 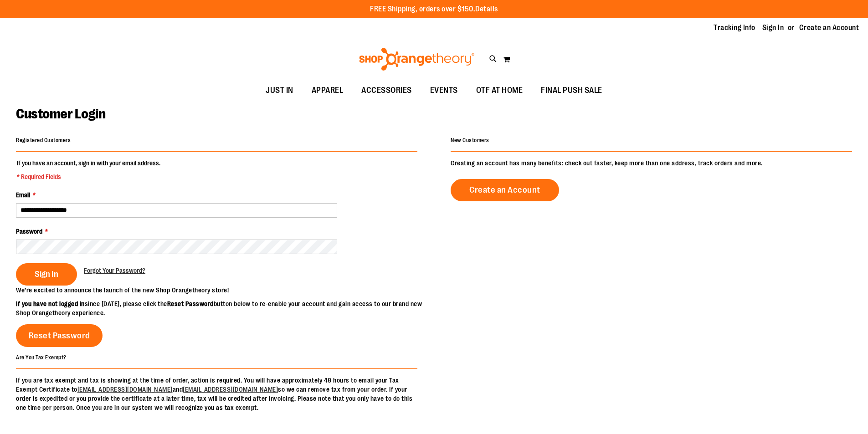 I want to click on a: Reset Password, so click(x=59, y=336).